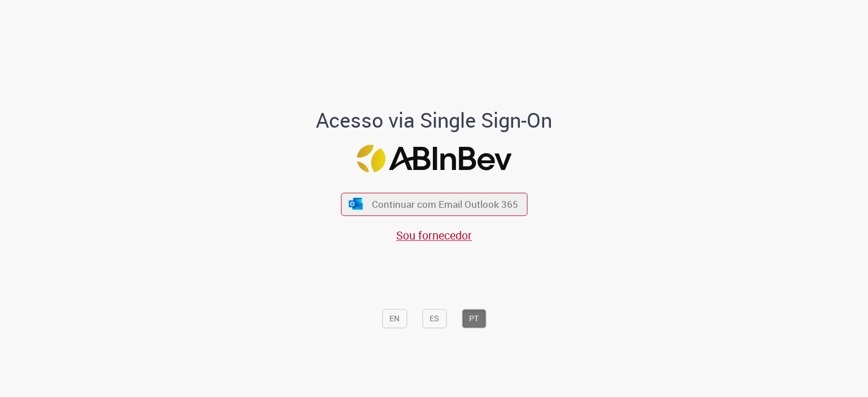  What do you see at coordinates (474, 319) in the screenshot?
I see `button: PT` at bounding box center [474, 319].